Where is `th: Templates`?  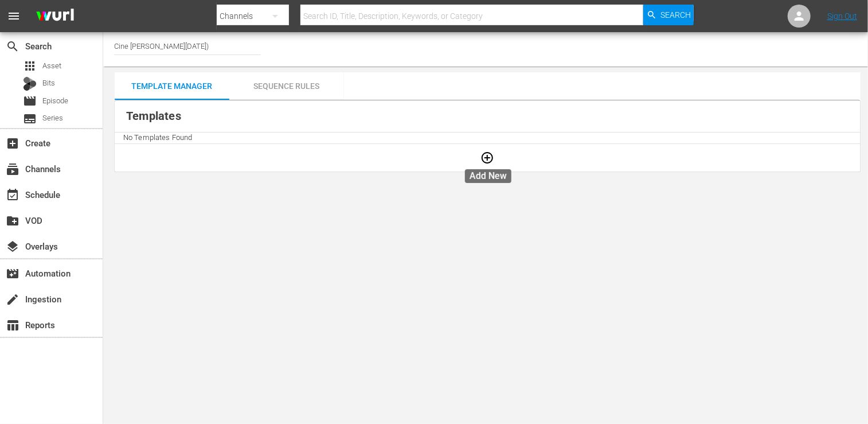 th: Templates is located at coordinates (488, 117).